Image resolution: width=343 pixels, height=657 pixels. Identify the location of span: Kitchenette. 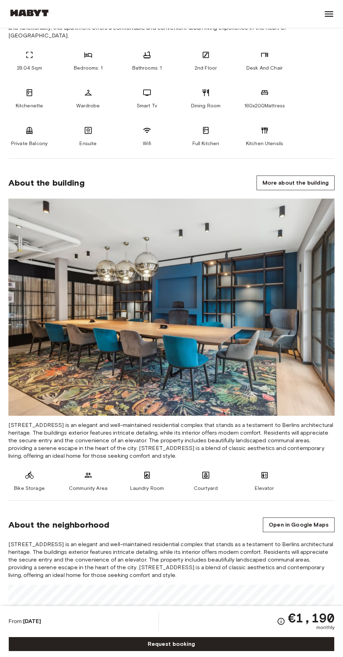
(29, 106).